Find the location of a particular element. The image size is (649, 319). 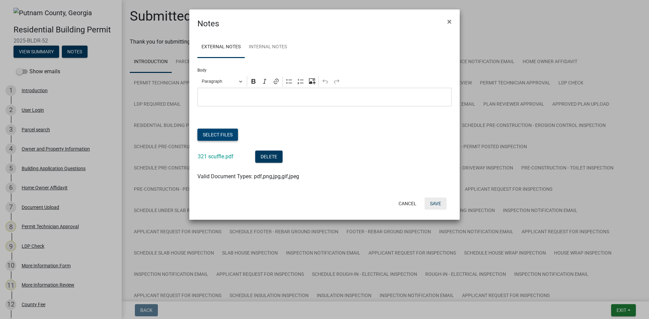

a: 321 scuffle.pdf is located at coordinates (216, 156).